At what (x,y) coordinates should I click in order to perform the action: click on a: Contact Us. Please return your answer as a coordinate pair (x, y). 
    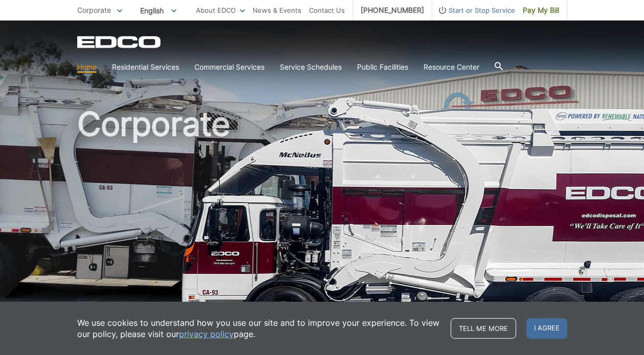
    Looking at the image, I should click on (327, 10).